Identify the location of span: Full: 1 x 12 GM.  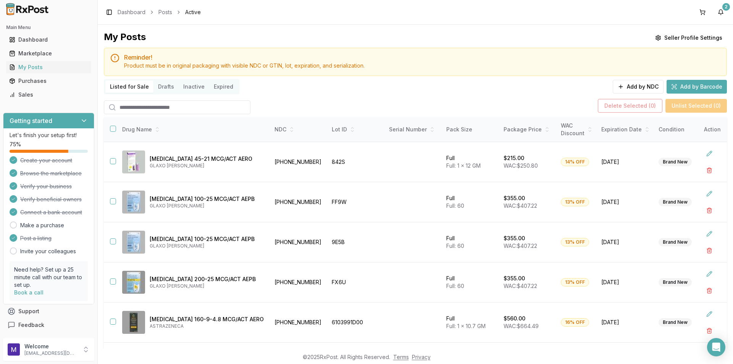
(463, 165).